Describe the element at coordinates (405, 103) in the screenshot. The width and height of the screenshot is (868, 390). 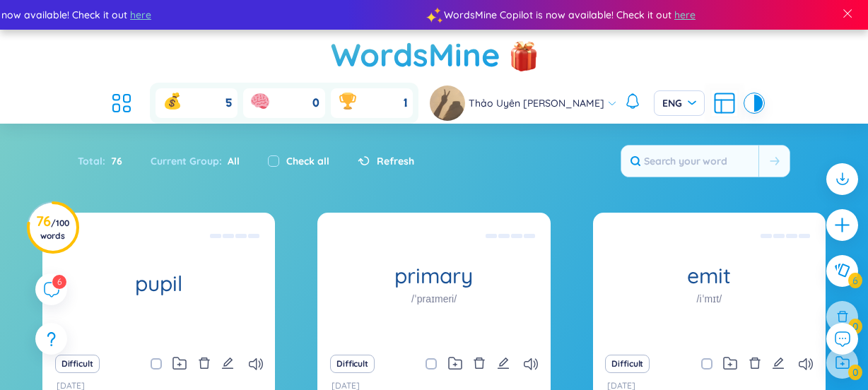
I see `span: 1` at that location.